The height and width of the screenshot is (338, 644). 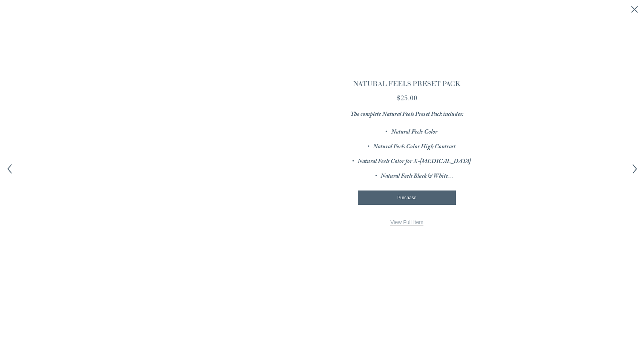 What do you see at coordinates (407, 198) in the screenshot?
I see `button: Purchase` at bounding box center [407, 198].